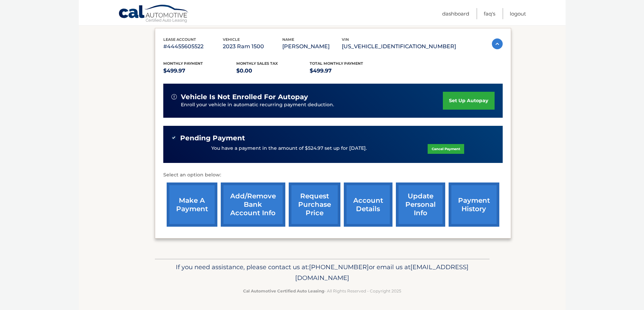 The height and width of the screenshot is (310, 644). I want to click on img: accordion-active.svg, so click(497, 44).